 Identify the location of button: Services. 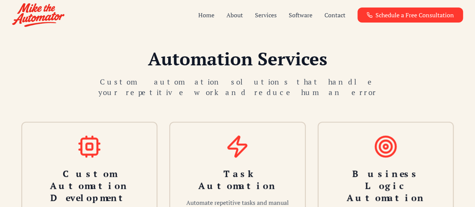
(266, 15).